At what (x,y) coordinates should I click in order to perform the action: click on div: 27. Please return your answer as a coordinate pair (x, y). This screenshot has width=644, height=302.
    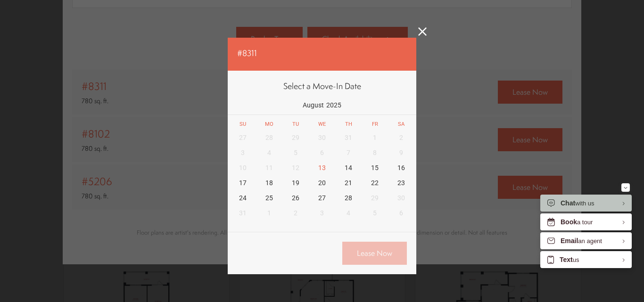
    Looking at the image, I should click on (322, 198).